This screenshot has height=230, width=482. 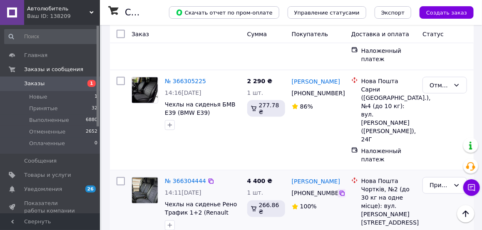 What do you see at coordinates (308, 207) in the screenshot?
I see `span: 100%` at bounding box center [308, 207].